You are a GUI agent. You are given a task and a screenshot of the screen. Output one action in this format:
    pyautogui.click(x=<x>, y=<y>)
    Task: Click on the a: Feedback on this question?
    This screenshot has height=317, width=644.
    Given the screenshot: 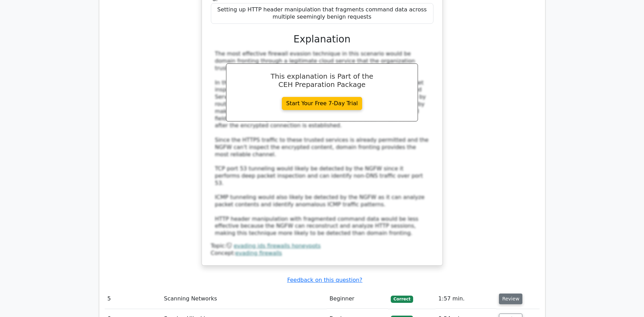 What is the action you would take?
    pyautogui.click(x=324, y=280)
    